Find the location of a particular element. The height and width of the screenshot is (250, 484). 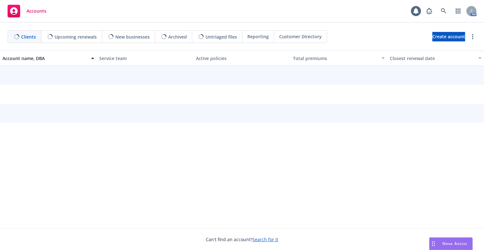

span: Create account is located at coordinates (449, 37).